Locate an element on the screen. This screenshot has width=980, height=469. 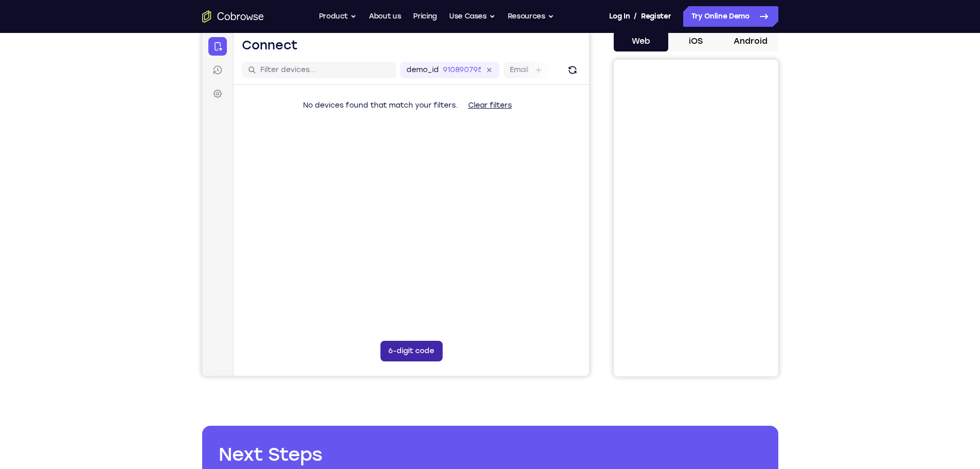
a: Pricing is located at coordinates (425, 16).